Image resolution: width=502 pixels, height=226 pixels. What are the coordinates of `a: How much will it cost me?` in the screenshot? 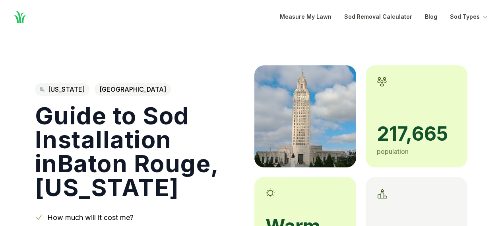 It's located at (90, 217).